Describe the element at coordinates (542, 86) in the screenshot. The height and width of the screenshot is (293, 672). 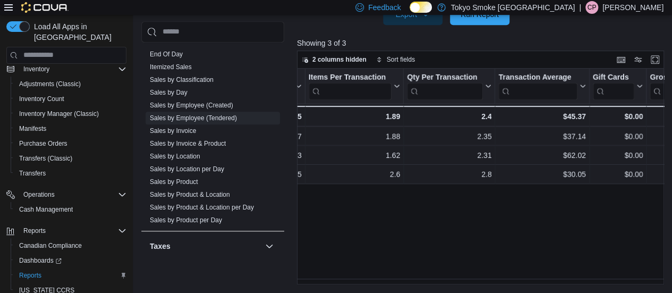
I see `button: Transaction Average` at that location.